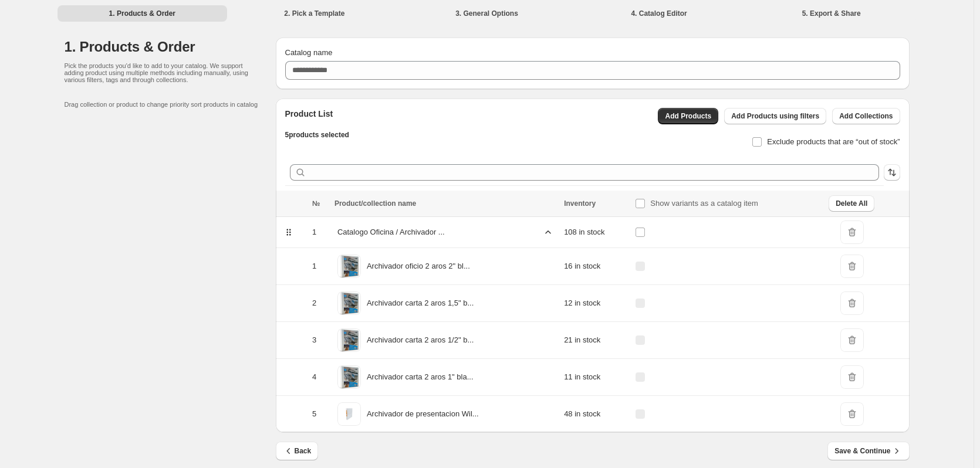  I want to click on button: Add Products, so click(688, 116).